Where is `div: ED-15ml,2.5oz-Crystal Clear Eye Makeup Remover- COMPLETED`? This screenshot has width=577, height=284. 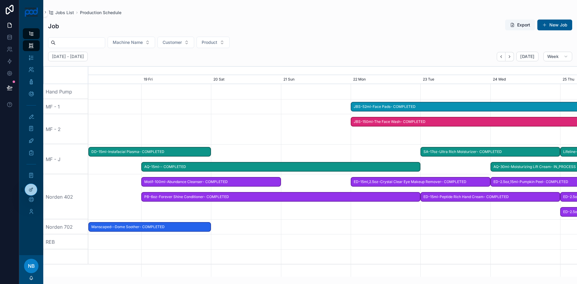
div: ED-15ml,2.5oz-Crystal Clear Eye Makeup Remover- COMPLETED is located at coordinates (421, 182).